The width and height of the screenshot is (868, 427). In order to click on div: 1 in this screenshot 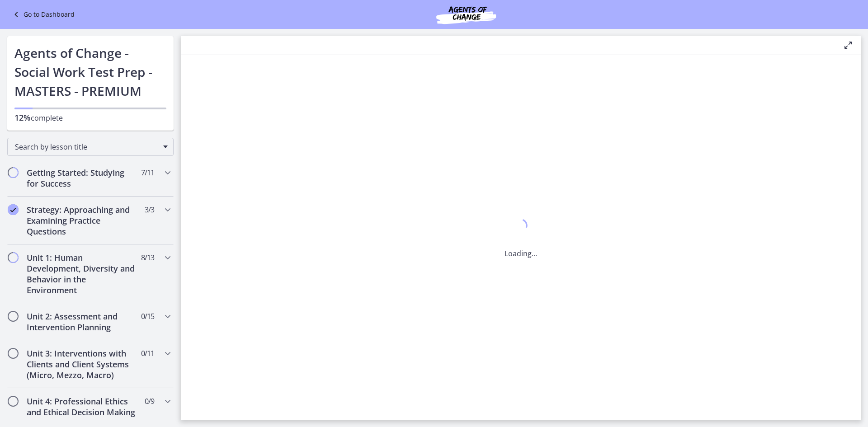, I will do `click(520, 227)`.